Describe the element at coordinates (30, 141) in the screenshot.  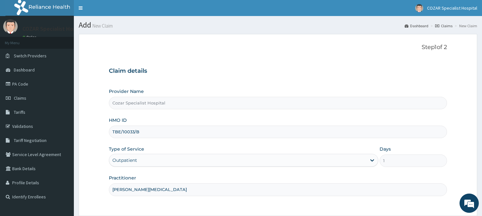
I see `span: Tariff Negotiation` at that location.